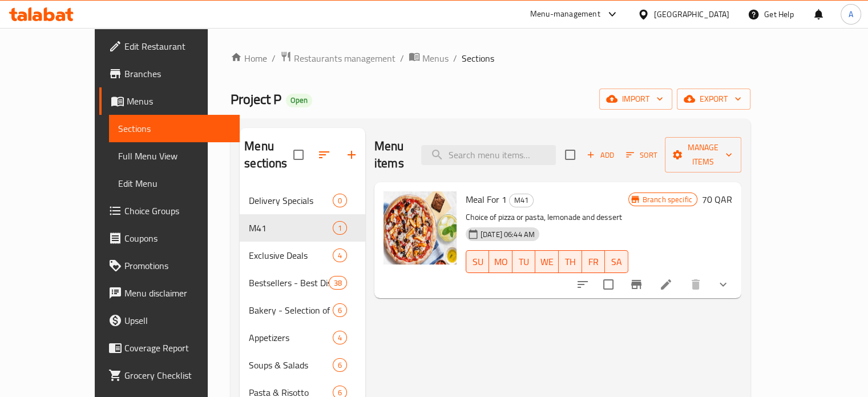 This screenshot has width=868, height=397. Describe the element at coordinates (269, 155) in the screenshot. I see `h2: Menu sections` at that location.